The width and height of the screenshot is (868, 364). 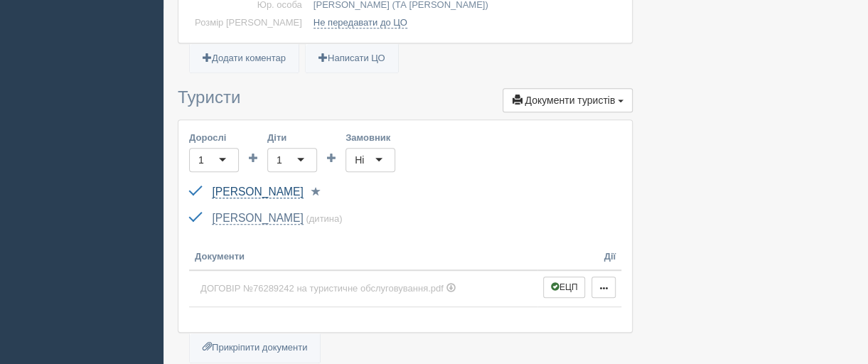 What do you see at coordinates (214, 137) in the screenshot?
I see `label: Дорослі` at bounding box center [214, 137].